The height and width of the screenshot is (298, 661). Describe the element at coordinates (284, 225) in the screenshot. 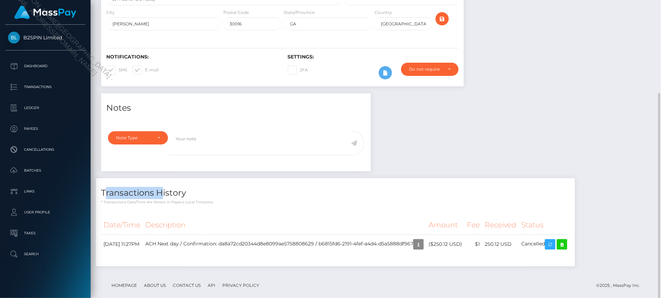

I see `th: Description` at that location.